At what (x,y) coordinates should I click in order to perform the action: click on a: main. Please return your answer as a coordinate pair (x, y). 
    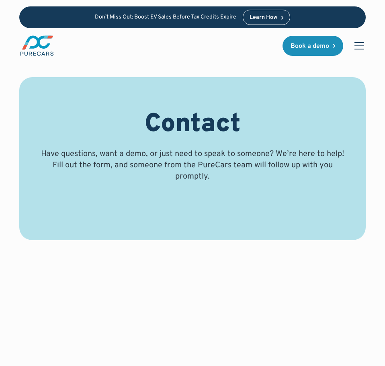
    Looking at the image, I should click on (37, 45).